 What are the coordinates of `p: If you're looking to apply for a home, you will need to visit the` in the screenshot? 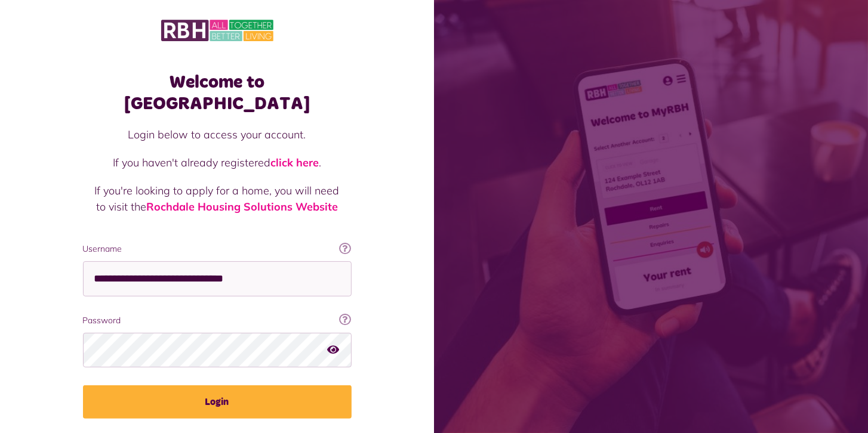 It's located at (217, 199).